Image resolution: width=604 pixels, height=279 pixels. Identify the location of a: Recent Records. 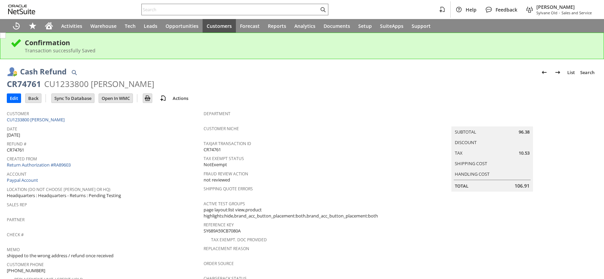
(16, 26).